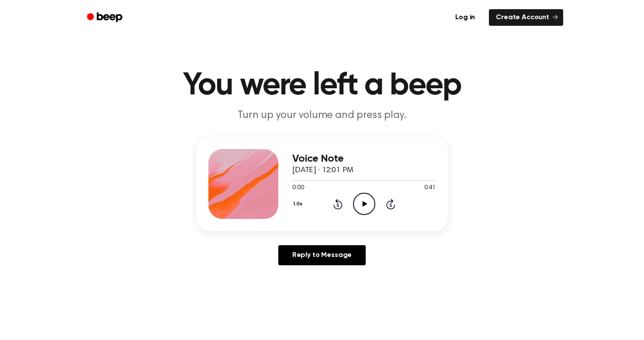 The image size is (644, 340). I want to click on span: 0:00, so click(298, 188).